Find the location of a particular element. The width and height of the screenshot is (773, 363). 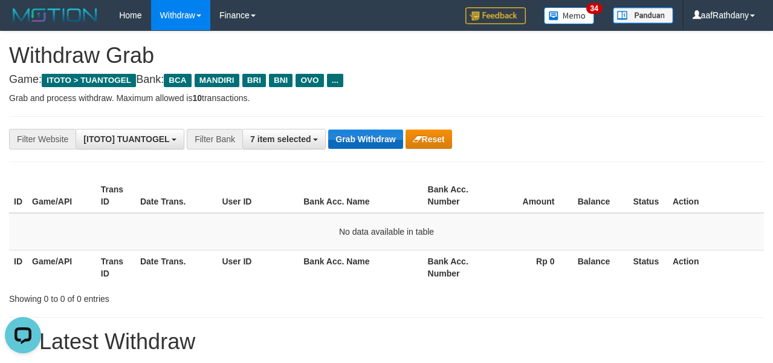

th: Rp 0 is located at coordinates (532, 267).